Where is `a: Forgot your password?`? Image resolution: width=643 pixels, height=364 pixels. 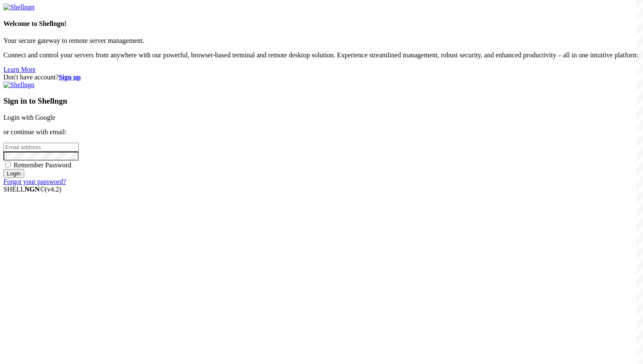
a: Forgot your password? is located at coordinates (34, 181).